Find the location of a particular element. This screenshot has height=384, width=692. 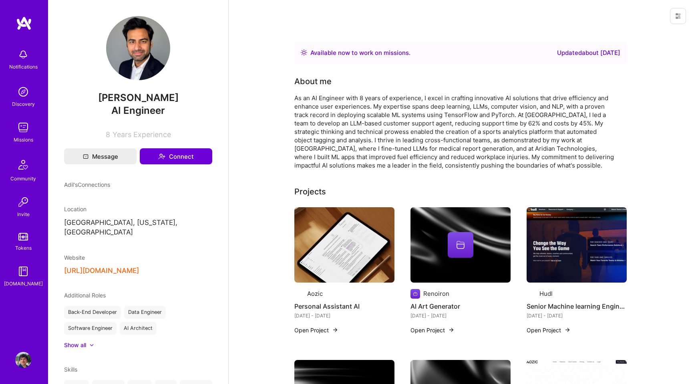

img: Availability is located at coordinates (304, 52).